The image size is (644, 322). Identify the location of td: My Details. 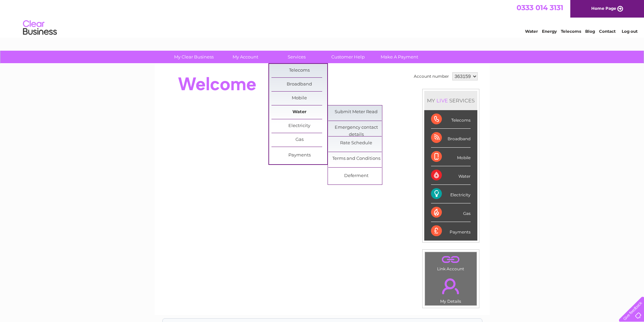
(451, 289).